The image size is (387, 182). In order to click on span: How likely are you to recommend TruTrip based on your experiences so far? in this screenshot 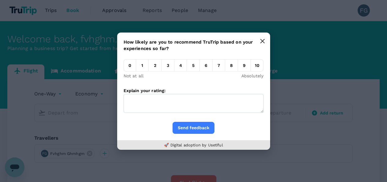, I will do `click(188, 45)`.